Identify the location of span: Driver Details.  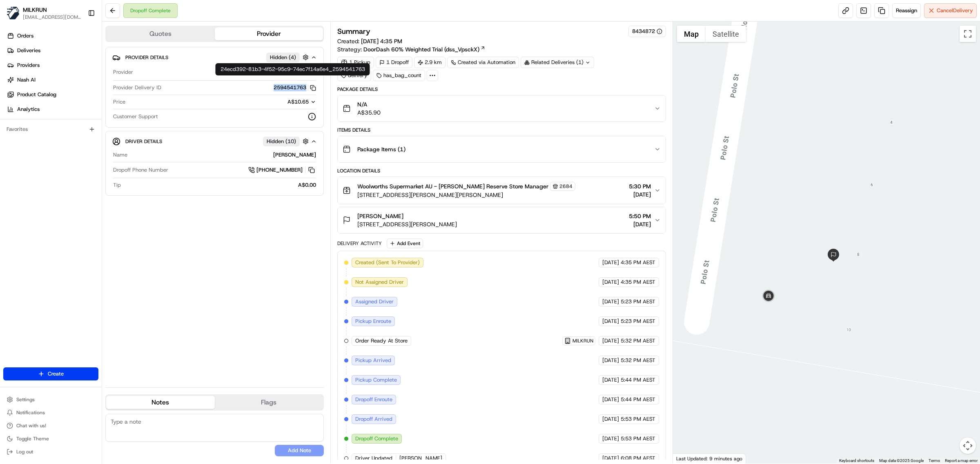
(144, 141).